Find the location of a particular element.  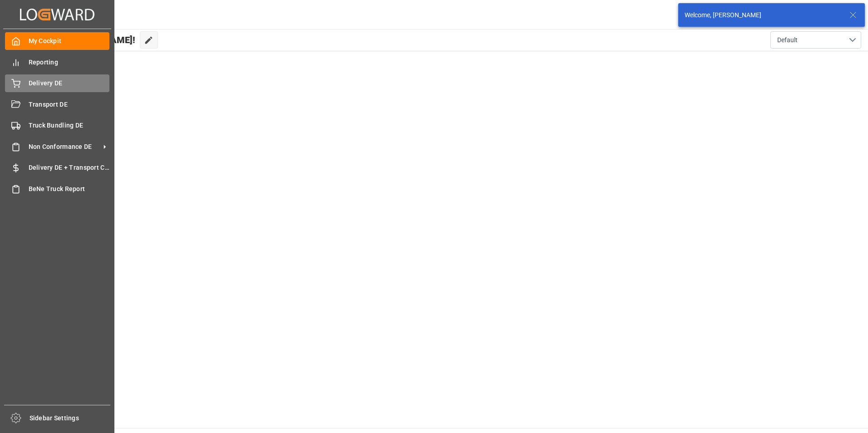

span: Truck Bundling DE is located at coordinates (69, 125).